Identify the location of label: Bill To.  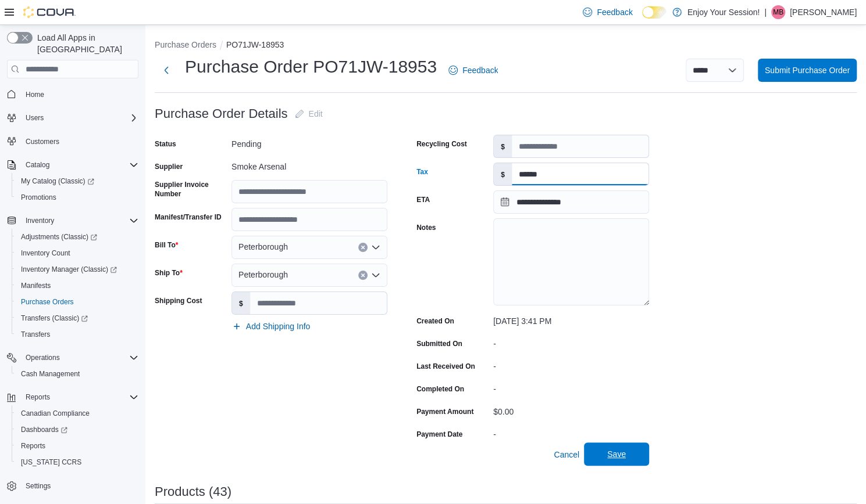
(166, 245).